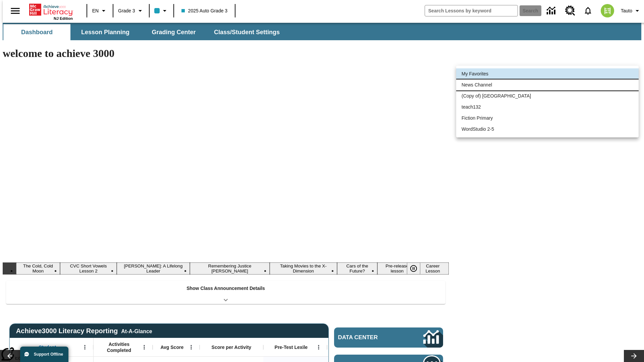 The image size is (644, 362). What do you see at coordinates (548, 129) in the screenshot?
I see `li: WordStudio 2-5` at bounding box center [548, 129].